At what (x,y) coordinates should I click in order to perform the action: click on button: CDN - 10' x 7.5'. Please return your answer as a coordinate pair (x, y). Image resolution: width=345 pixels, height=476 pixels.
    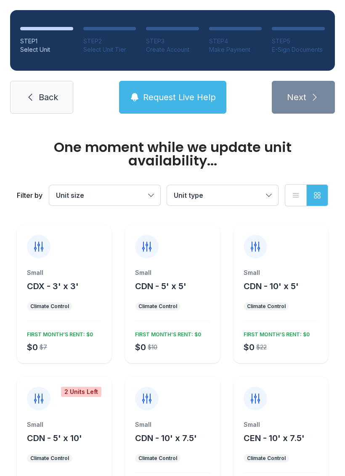
    Looking at the image, I should click on (166, 438).